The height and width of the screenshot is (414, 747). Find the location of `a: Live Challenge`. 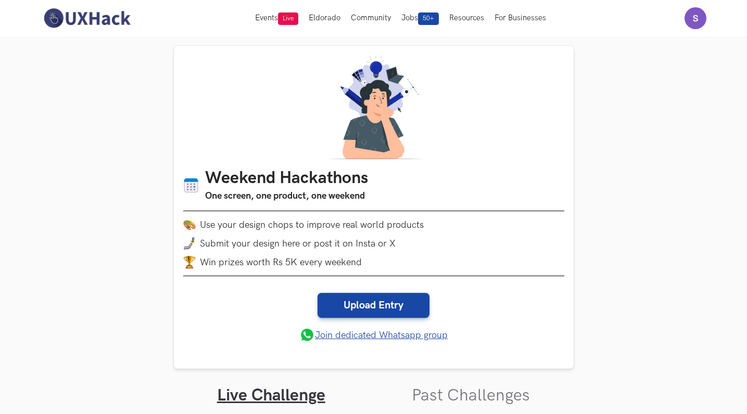

a: Live Challenge is located at coordinates (271, 396).